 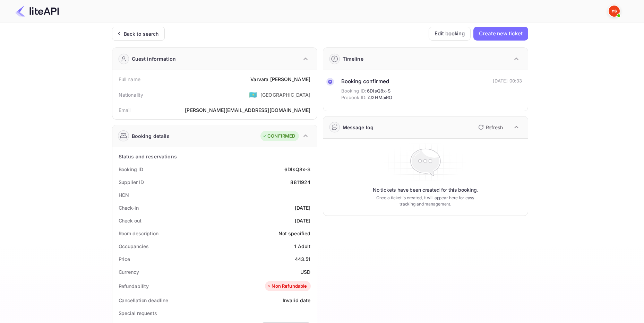 What do you see at coordinates (296, 300) in the screenshot?
I see `div: Invalid date` at bounding box center [296, 300].